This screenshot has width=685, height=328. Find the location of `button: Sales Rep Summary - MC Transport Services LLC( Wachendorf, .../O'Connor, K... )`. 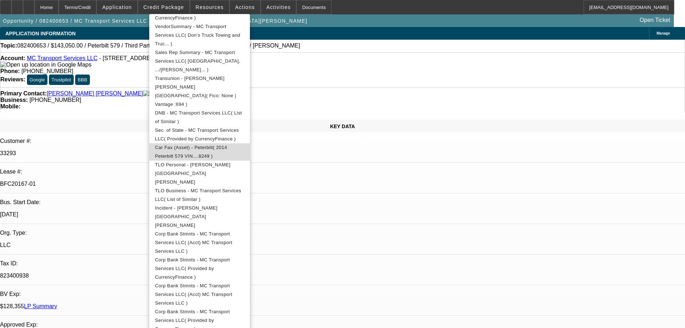

button: Sales Rep Summary - MC Transport Services LLC( Wachendorf, .../O'Connor, K... ) is located at coordinates (200, 61).